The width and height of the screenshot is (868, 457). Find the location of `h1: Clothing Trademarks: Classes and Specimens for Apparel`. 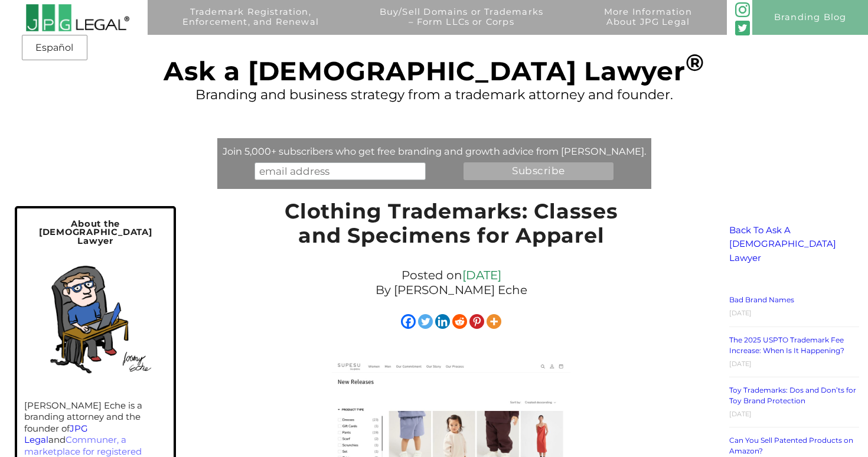

h1: Clothing Trademarks: Classes and Specimens for Apparel is located at coordinates (451, 226).